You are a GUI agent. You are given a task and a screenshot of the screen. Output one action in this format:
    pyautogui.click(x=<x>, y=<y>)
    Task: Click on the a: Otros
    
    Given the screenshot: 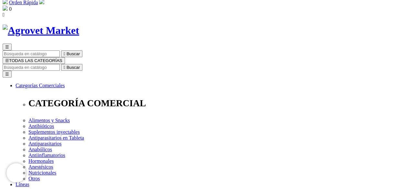 What is the action you would take?
    pyautogui.click(x=34, y=179)
    